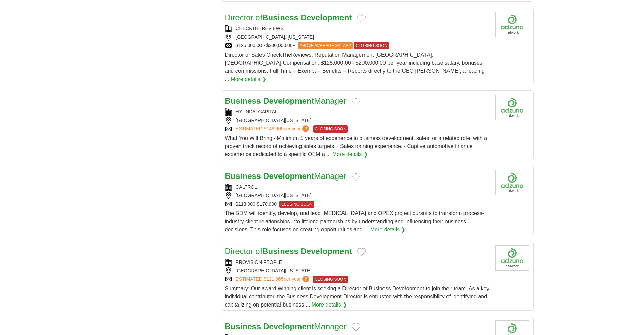 This screenshot has width=644, height=335. What do you see at coordinates (273, 279) in the screenshot?
I see `span: $121,365` at bounding box center [273, 279].